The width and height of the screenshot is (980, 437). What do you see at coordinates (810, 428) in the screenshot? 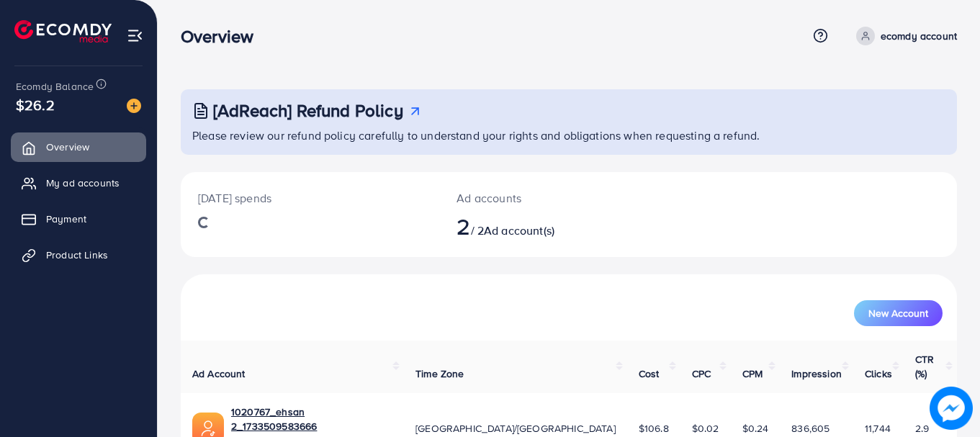
I see `span: 836,605` at bounding box center [810, 428].